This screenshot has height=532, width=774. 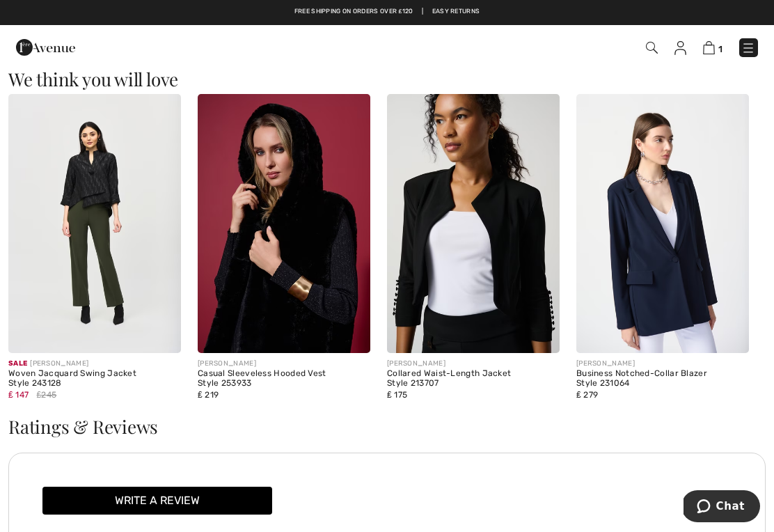 I want to click on span: ₤ 279, so click(x=587, y=395).